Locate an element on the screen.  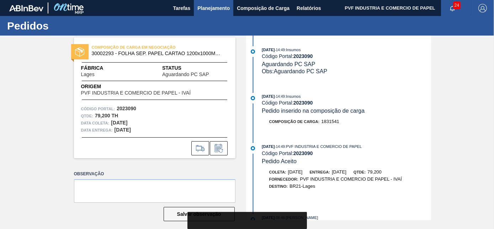
label: Observação is located at coordinates (155, 174).